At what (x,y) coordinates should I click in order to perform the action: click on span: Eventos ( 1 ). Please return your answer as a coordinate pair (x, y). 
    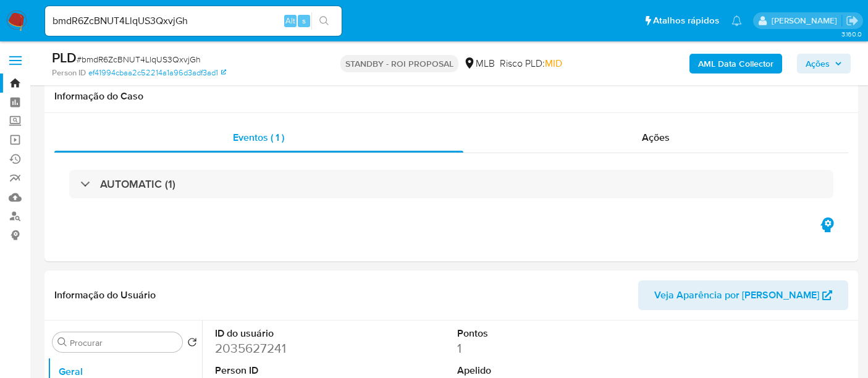
    Looking at the image, I should click on (259, 137).